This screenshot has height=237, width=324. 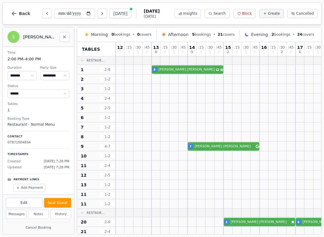 I want to click on span: 21, so click(x=220, y=35).